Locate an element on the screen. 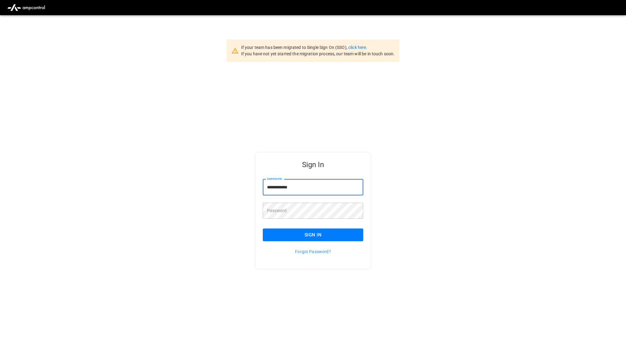  span: If your team has been migrated to Single Sign On (SSO), is located at coordinates (295, 47).